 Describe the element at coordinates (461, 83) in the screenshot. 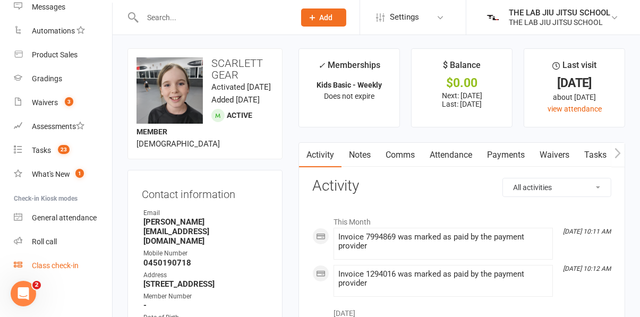

I see `div: $0.00` at that location.